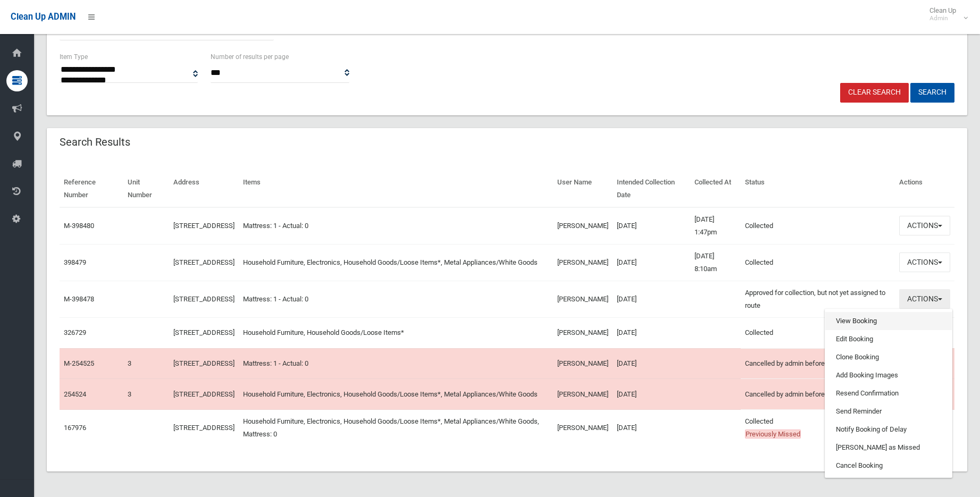 This screenshot has width=980, height=497. Describe the element at coordinates (73, 57) in the screenshot. I see `label: Item Type` at that location.